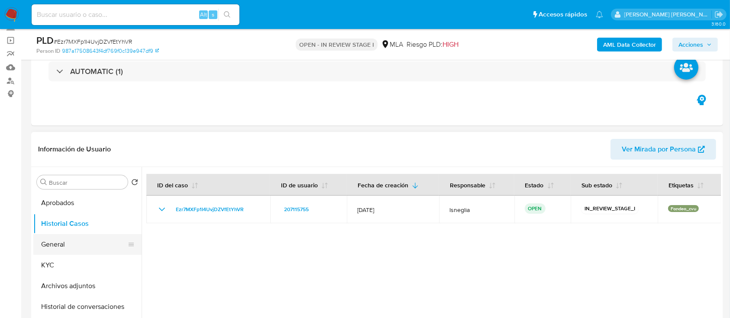  What do you see at coordinates (630, 45) in the screenshot?
I see `button: AML Data Collector` at bounding box center [630, 45].